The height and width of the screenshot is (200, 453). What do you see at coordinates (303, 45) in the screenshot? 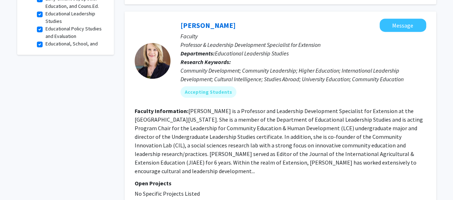
I see `p: Professor & Leadership Development Specialist for Extension` at bounding box center [303, 45].